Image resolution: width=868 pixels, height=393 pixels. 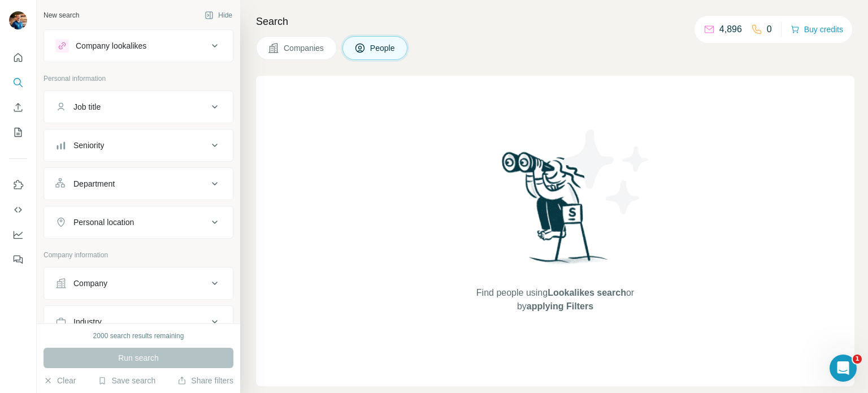 What do you see at coordinates (383, 48) in the screenshot?
I see `span: People` at bounding box center [383, 48].